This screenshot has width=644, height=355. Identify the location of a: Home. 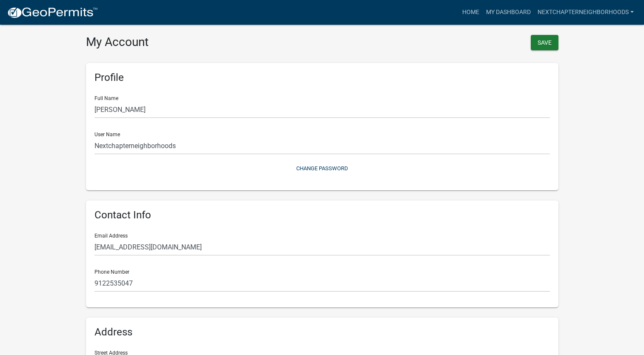
(471, 12).